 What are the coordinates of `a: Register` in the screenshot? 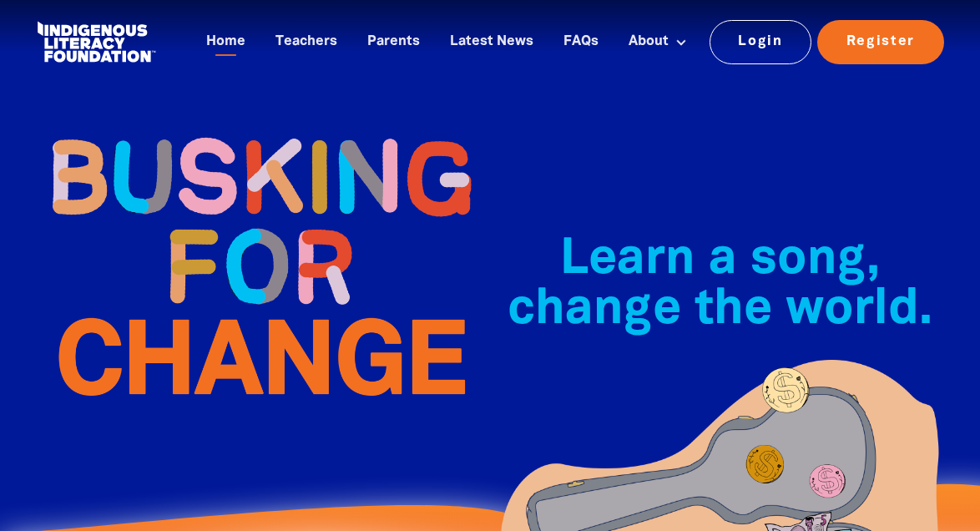 It's located at (880, 41).